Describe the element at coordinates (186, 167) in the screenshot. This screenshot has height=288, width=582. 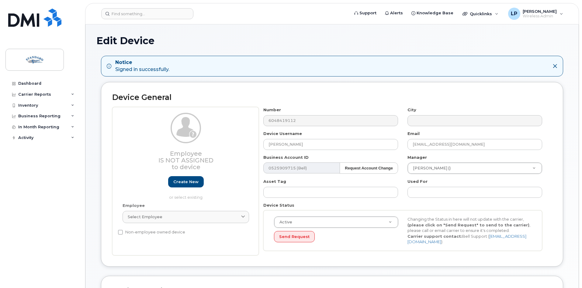
I see `span: to device` at that location.